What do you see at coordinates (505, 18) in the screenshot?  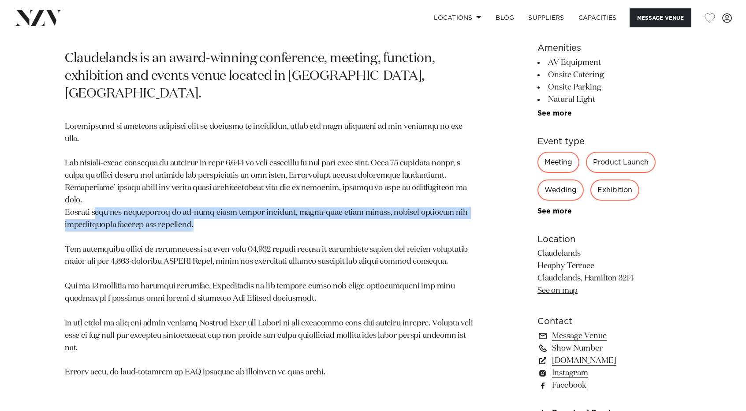 I see `a: BLOG` at bounding box center [505, 18].